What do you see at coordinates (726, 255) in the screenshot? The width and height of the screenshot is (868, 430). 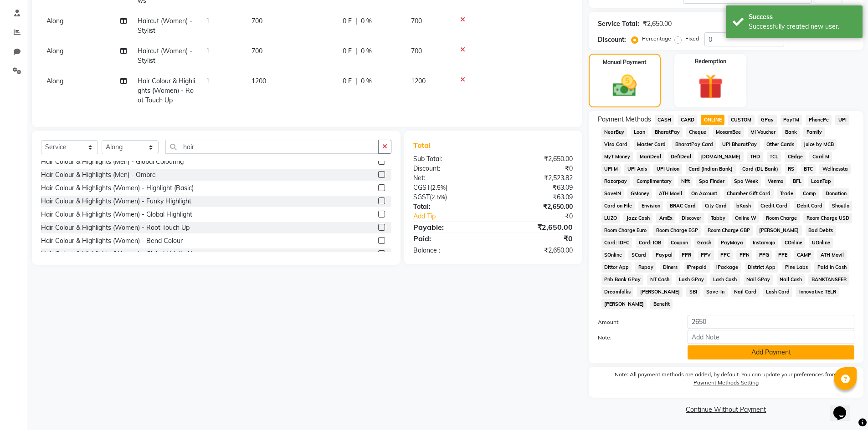 I see `span: PPC` at bounding box center [726, 255].